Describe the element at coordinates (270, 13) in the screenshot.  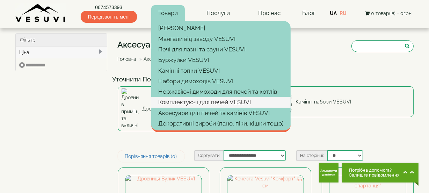
I see `a: Про нас` at that location.